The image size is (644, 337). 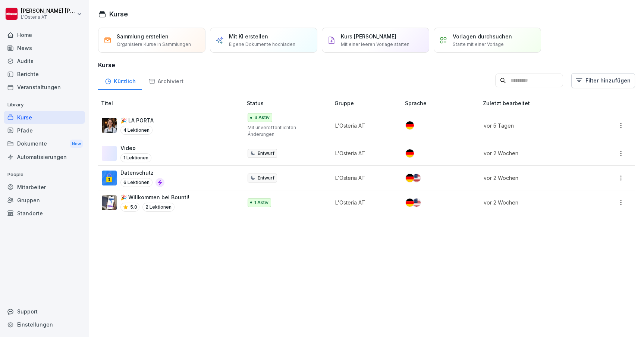 I want to click on img: gp1n7epbxsf9lzaihqn479zn.png, so click(x=109, y=178).